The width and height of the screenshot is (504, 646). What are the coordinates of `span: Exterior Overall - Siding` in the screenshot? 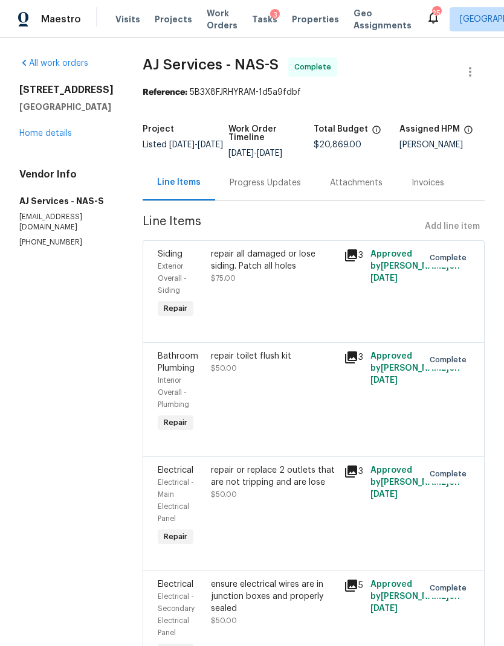 It's located at (172, 279).